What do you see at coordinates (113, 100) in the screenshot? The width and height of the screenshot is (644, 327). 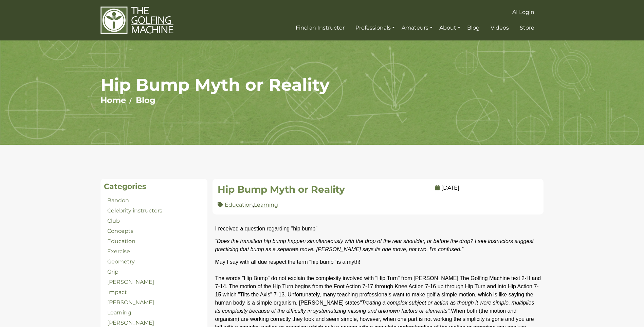 I see `a: Home` at bounding box center [113, 100].